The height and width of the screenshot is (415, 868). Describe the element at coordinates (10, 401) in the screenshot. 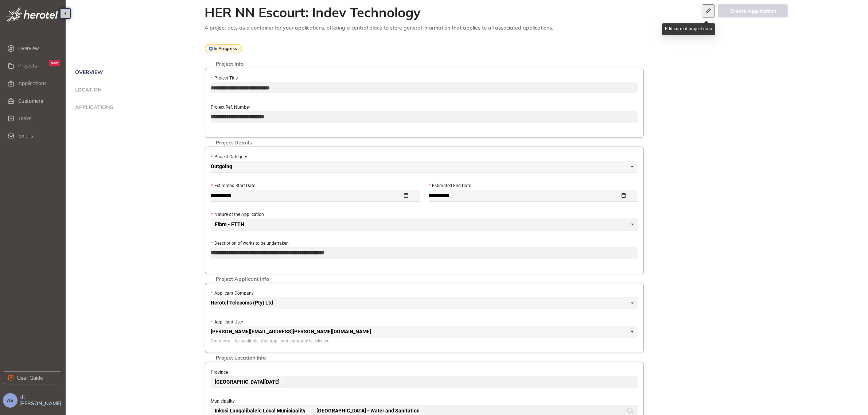

I see `button: AS` at that location.